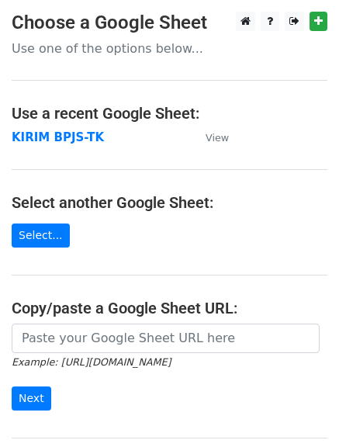 Image resolution: width=339 pixels, height=447 pixels. Describe the element at coordinates (57, 137) in the screenshot. I see `a: KIRIM BPJS-TK` at that location.